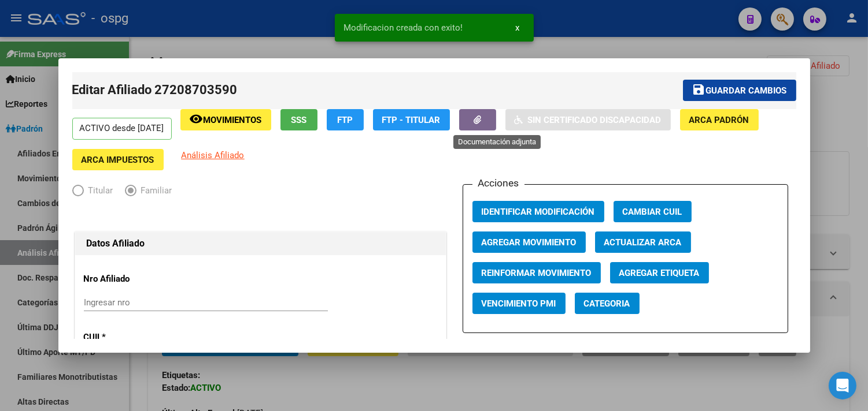 The width and height of the screenshot is (868, 411). What do you see at coordinates (719, 120) in the screenshot?
I see `span: ARCA Padrón` at bounding box center [719, 120].